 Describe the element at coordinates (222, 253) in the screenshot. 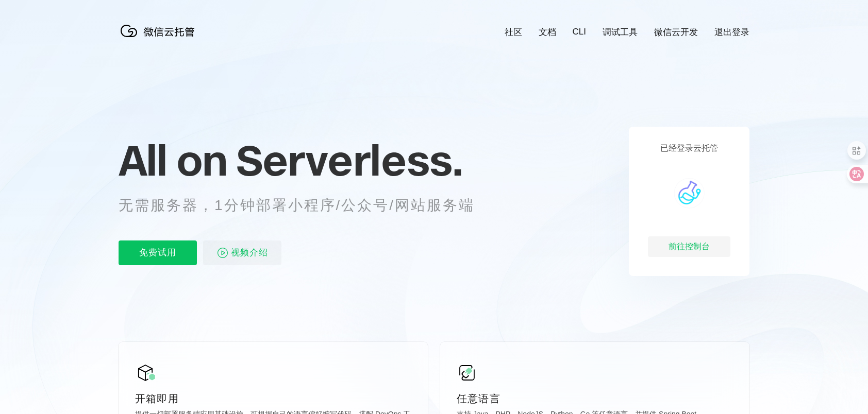

I see `img: video_play.svg` at that location.